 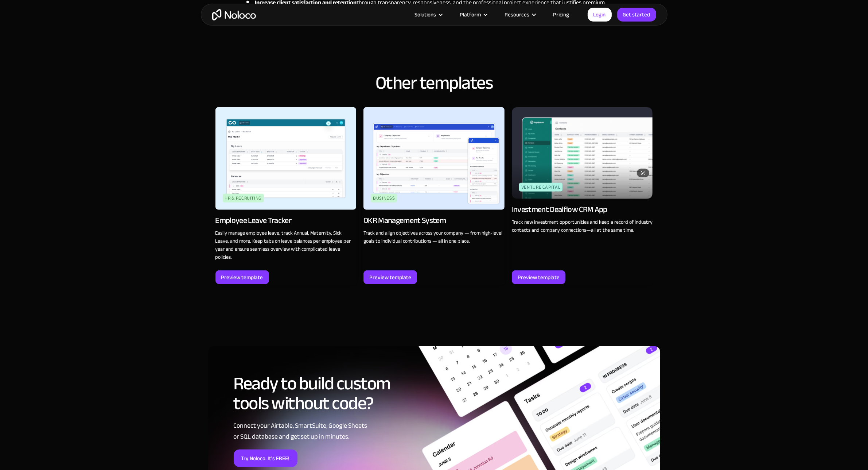 I want to click on div: Connect your Airtable, SmartSuite, Google Sheets or SQL database and get set up in minutes., so click(x=326, y=431).